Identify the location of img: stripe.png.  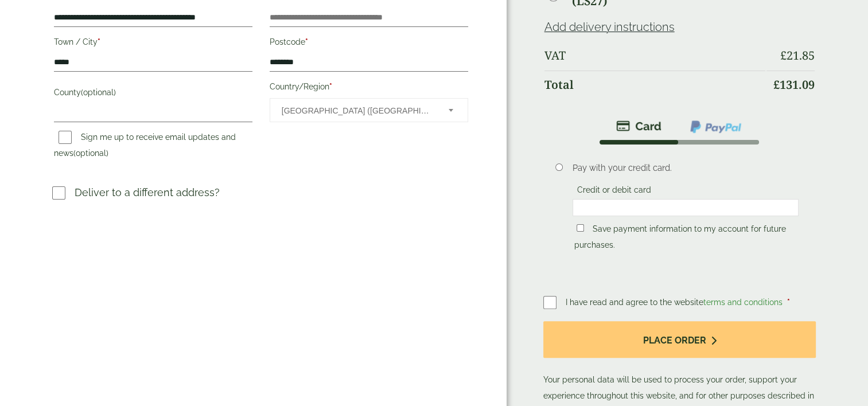
(639, 126).